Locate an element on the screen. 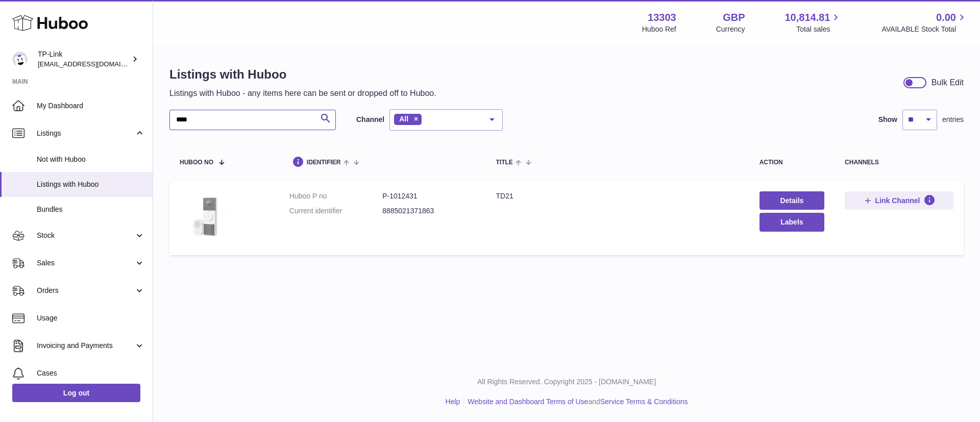 The height and width of the screenshot is (422, 980). a: Website and Dashboard Terms of Use is located at coordinates (528, 402).